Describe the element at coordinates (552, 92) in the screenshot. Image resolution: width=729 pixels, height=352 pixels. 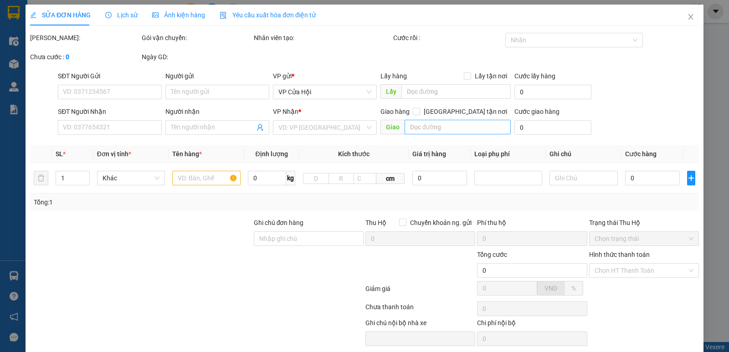
I see `input: Cước lấy hàng` at that location.